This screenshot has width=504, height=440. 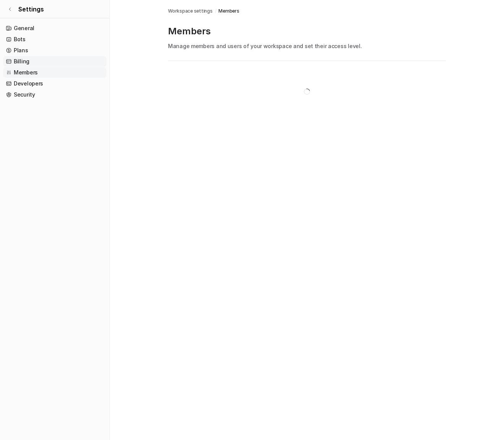 What do you see at coordinates (55, 95) in the screenshot?
I see `a: Security` at bounding box center [55, 95].